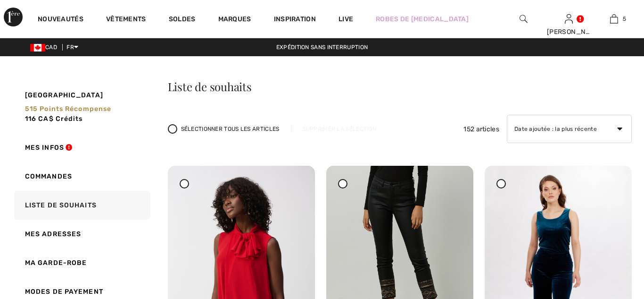  What do you see at coordinates (614, 19) in the screenshot?
I see `img: Mon panier` at bounding box center [614, 19].